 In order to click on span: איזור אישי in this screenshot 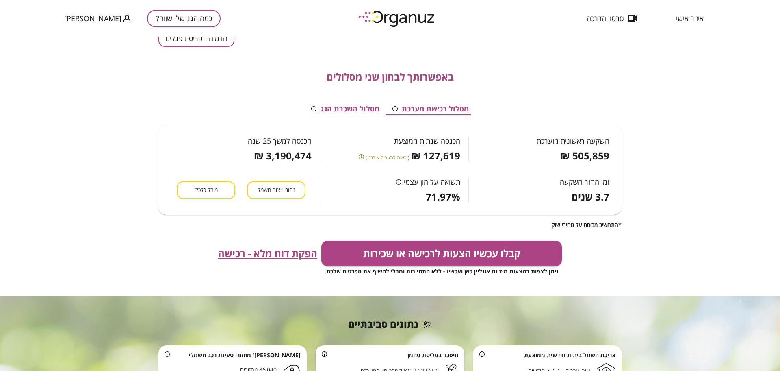, I will do `click(690, 18)`.